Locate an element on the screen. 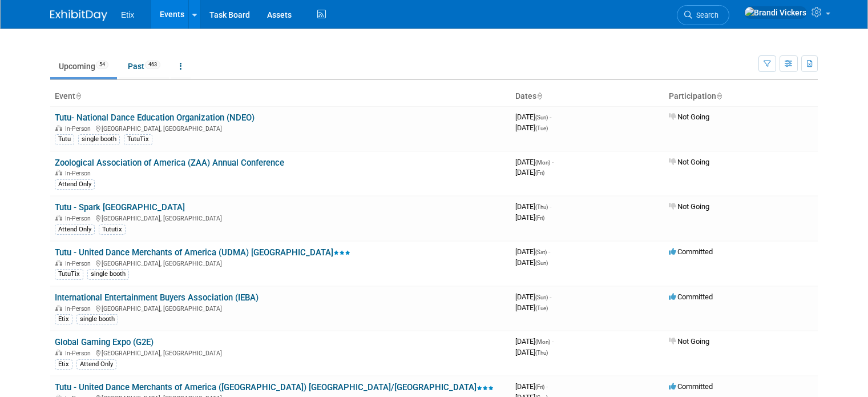 The height and width of the screenshot is (397, 868). a: Sort by Start Date is located at coordinates (539, 96).